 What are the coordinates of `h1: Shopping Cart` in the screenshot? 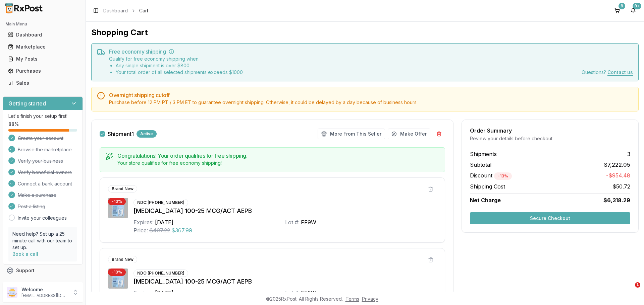 It's located at (365, 33).